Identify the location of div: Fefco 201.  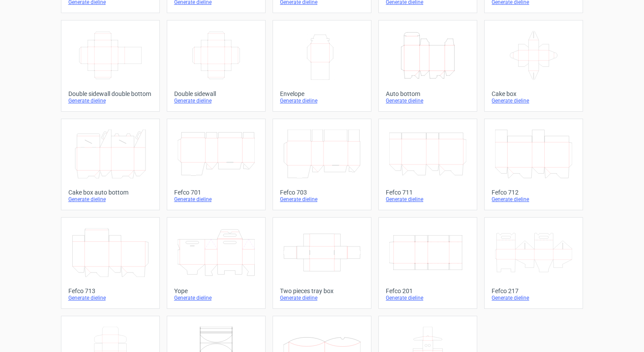
(428, 291).